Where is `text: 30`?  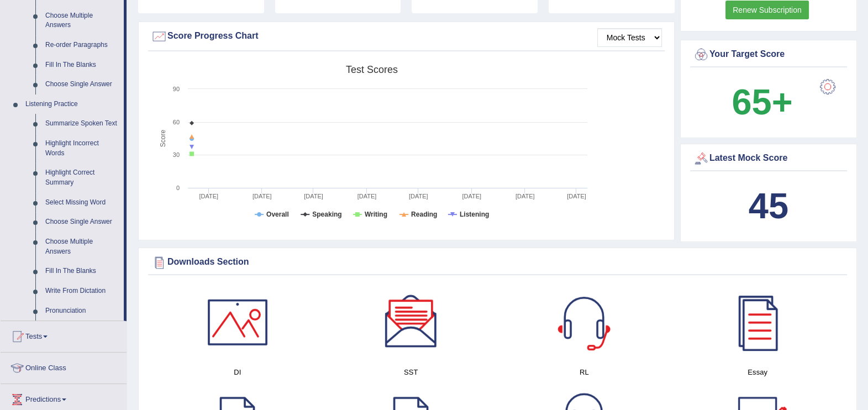 text: 30 is located at coordinates (176, 155).